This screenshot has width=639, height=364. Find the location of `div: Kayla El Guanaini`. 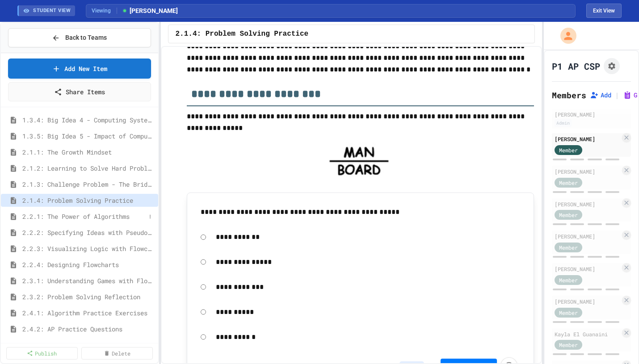

div: Kayla El Guanaini is located at coordinates (588, 334).